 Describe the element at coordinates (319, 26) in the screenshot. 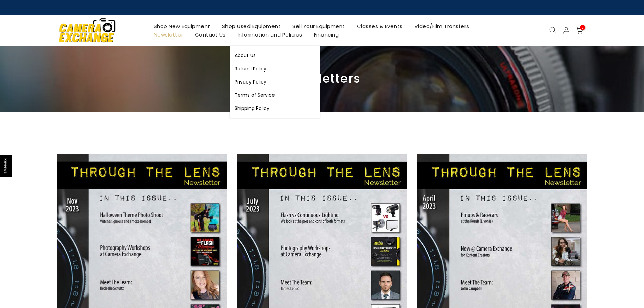

I see `a: Sell Your Equipment` at that location.